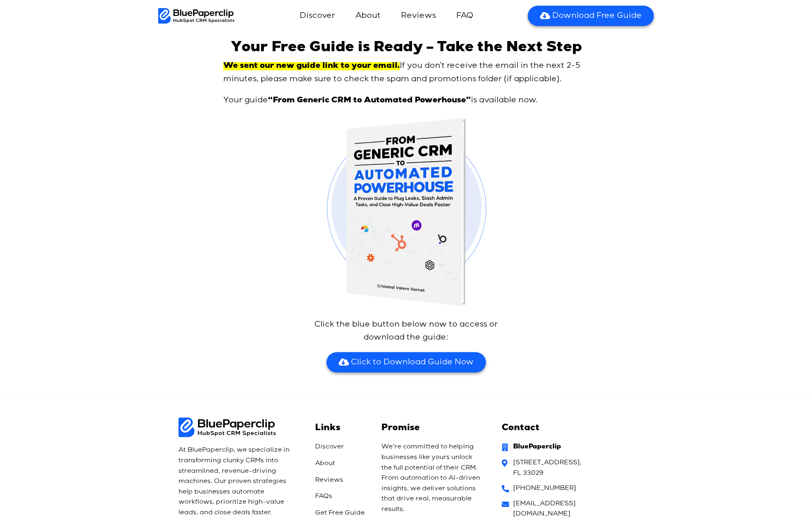 The width and height of the screenshot is (812, 524). I want to click on a: Click to Download Guide Now, so click(406, 363).